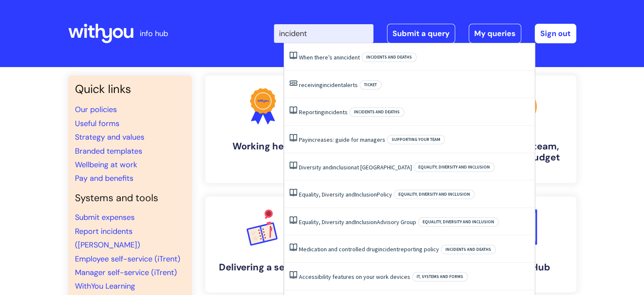 The image size is (644, 295). I want to click on a: Wellbeing at work, so click(106, 164).